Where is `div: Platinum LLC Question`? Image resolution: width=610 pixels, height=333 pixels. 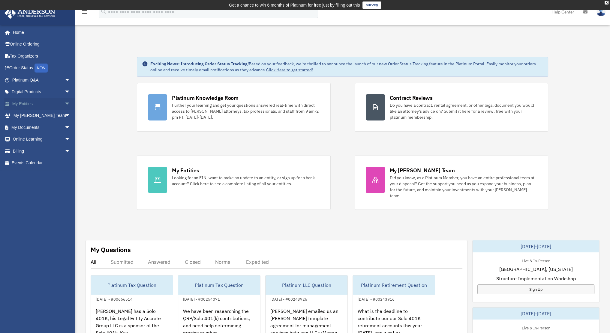 div: Platinum LLC Question is located at coordinates (306, 285).